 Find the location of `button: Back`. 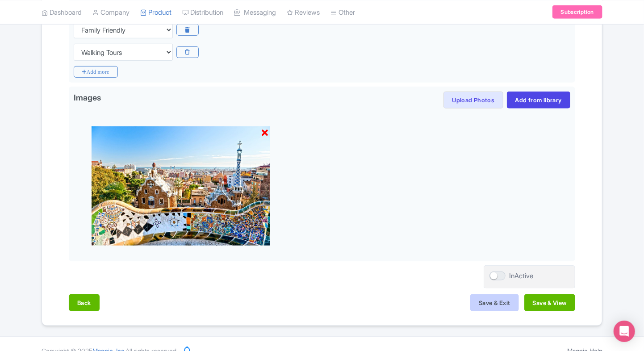

button: Back is located at coordinates (84, 303).